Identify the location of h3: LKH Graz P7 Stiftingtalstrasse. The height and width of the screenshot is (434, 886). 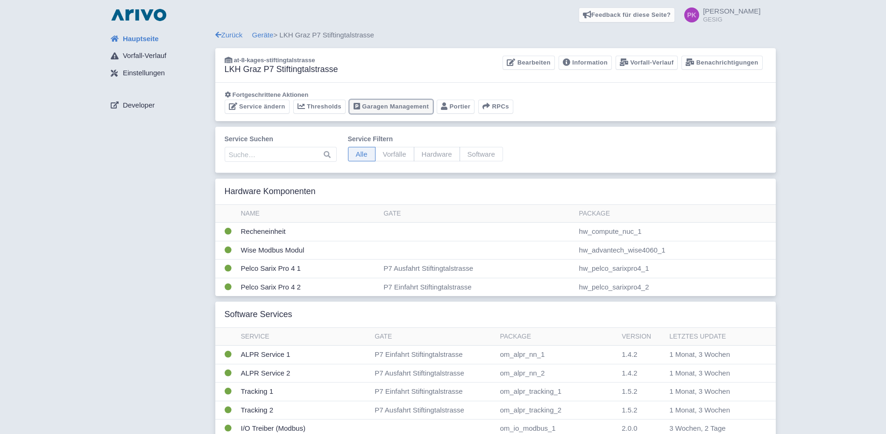
(281, 70).